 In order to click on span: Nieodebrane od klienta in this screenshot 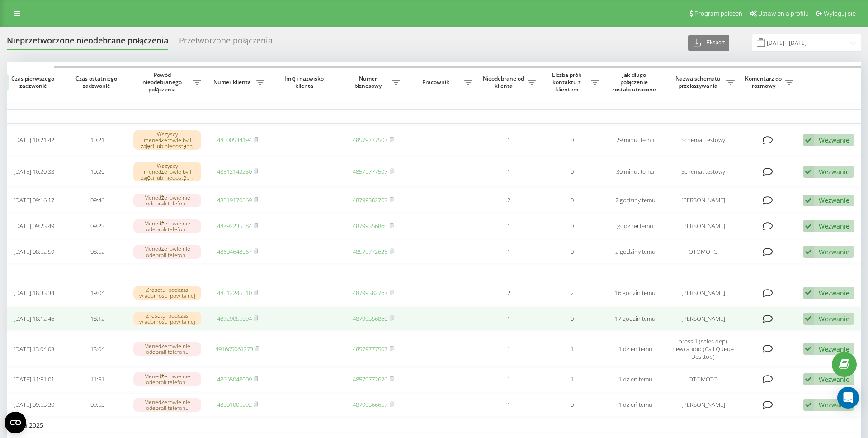, I will do `click(505, 82)`.